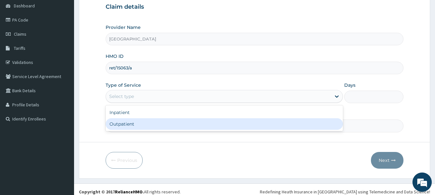  What do you see at coordinates (20, 48) in the screenshot?
I see `span: Tariffs` at bounding box center [20, 48].